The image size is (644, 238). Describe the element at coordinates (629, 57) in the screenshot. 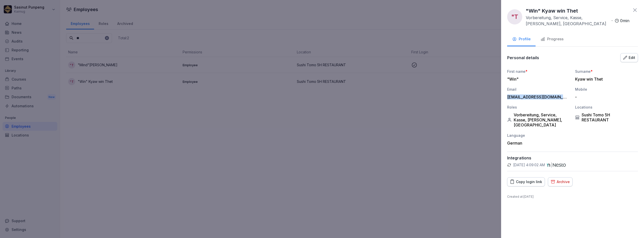

I see `button: Edit` at that location.